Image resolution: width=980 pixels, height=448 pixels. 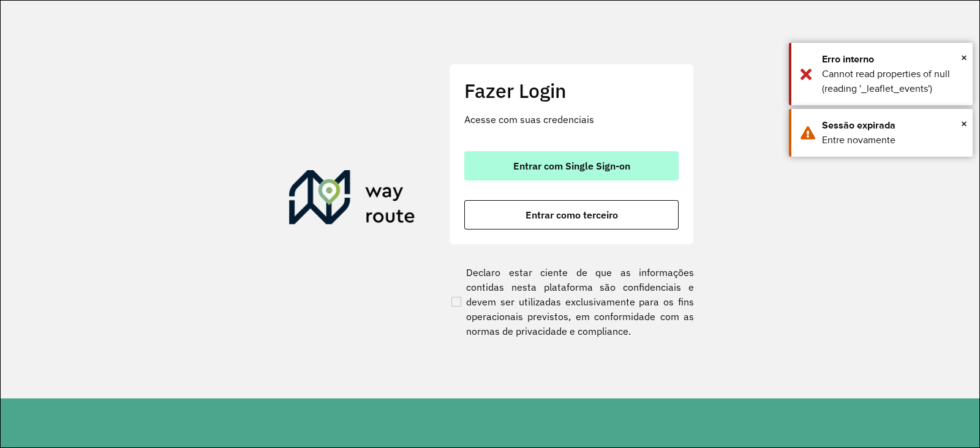 What do you see at coordinates (352, 199) in the screenshot?
I see `img: Roteirizador AmbevTech` at bounding box center [352, 199].